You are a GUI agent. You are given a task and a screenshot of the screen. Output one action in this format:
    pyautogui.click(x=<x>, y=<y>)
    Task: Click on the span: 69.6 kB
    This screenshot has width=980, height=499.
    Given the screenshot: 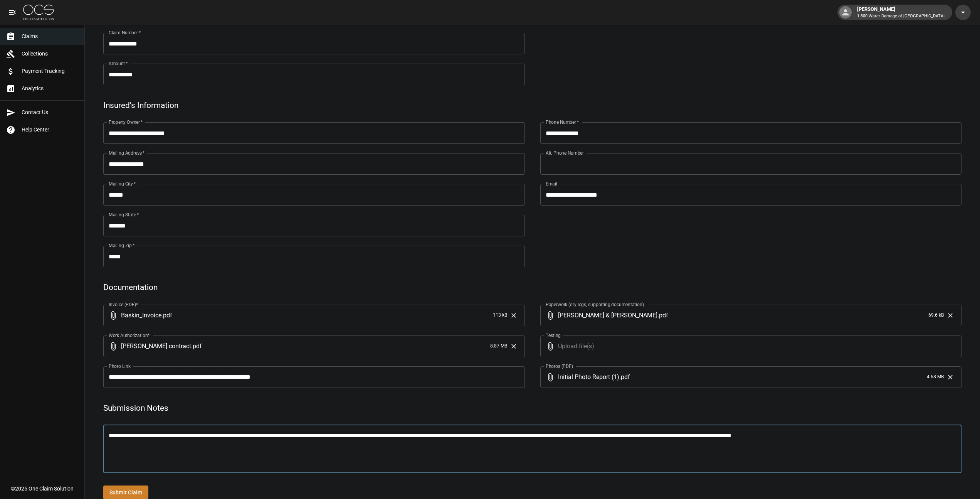 What is the action you would take?
    pyautogui.click(x=936, y=315)
    